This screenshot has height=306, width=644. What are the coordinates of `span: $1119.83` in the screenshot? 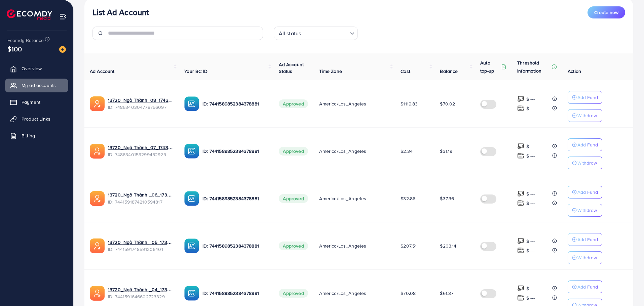 It's located at (409, 104).